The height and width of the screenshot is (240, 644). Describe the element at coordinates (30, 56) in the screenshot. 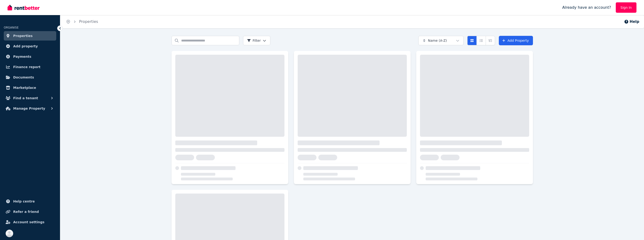

I see `a: Payments` at that location.